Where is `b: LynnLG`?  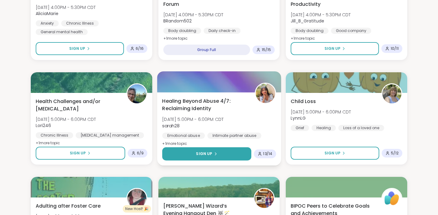 b: LynnLG is located at coordinates (298, 118).